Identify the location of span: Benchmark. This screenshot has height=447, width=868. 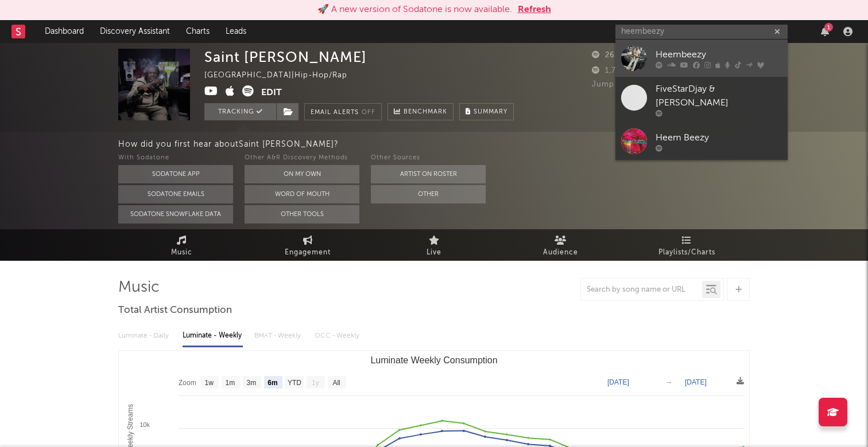
(425, 113).